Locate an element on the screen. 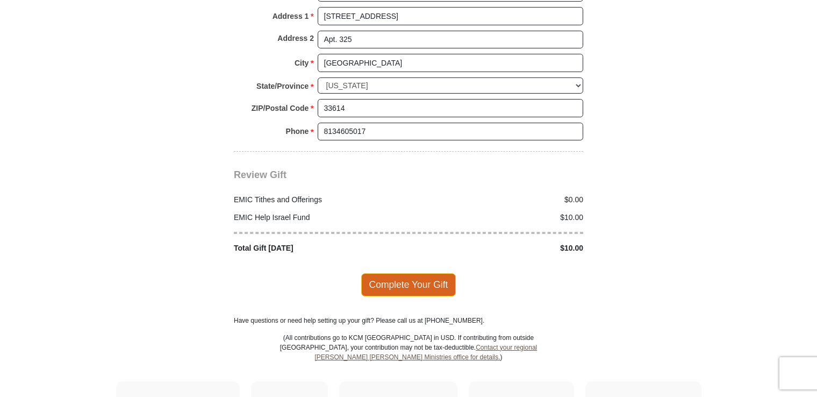  strong: Address 1 is located at coordinates (291, 16).